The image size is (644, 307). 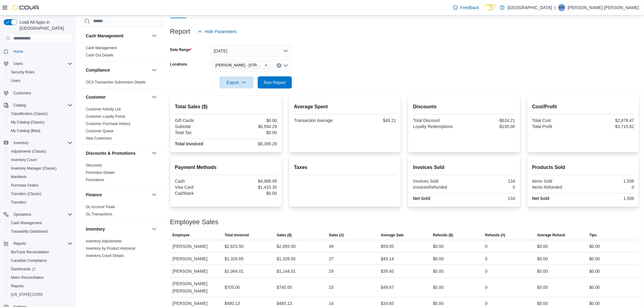 What do you see at coordinates (16, 81) in the screenshot?
I see `a: Users` at bounding box center [16, 81].